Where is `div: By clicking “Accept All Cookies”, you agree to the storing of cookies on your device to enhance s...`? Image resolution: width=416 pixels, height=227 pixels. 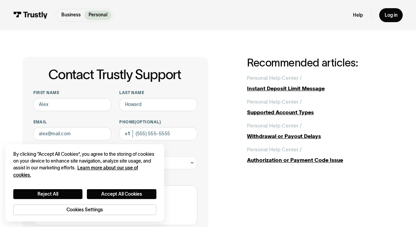 div: By clicking “Accept All Cookies”, you agree to the storing of cookies on your device to enhance s... is located at coordinates (85, 165).